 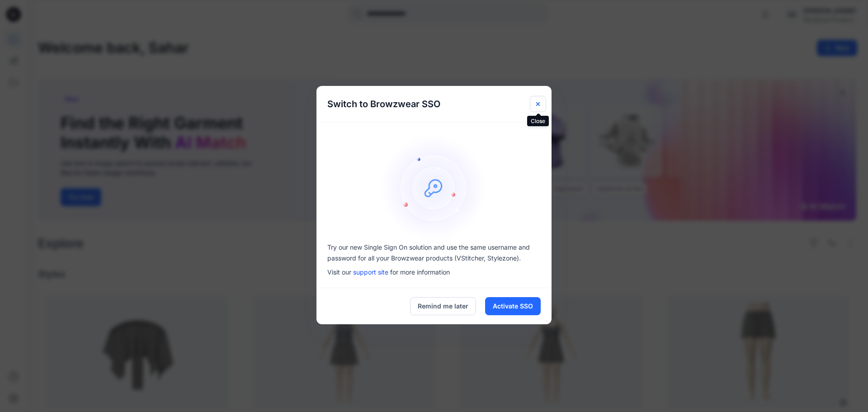 What do you see at coordinates (434, 188) in the screenshot?
I see `img: onboarding-sz2.1ef2cb9c.svg` at bounding box center [434, 188].